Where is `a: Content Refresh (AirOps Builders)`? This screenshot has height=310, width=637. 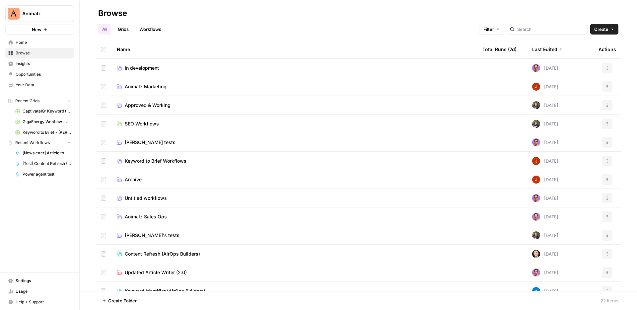 a: Content Refresh (AirOps Builders) is located at coordinates (294, 254).